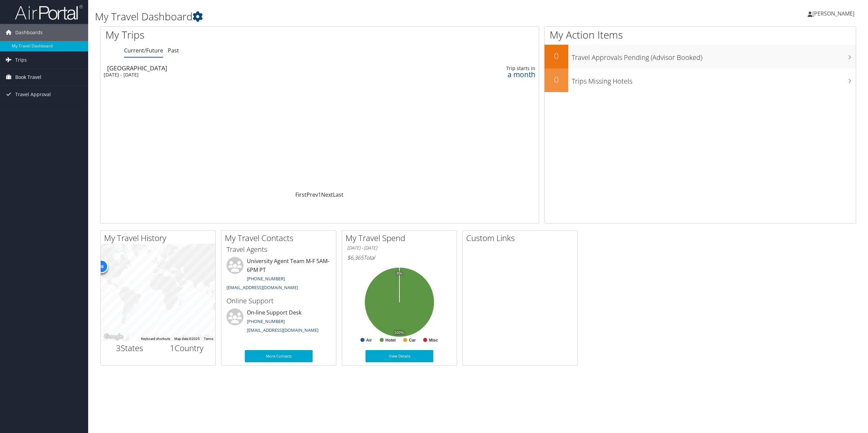 The height and width of the screenshot is (433, 868). What do you see at coordinates (278, 356) in the screenshot?
I see `a: More Contacts` at bounding box center [278, 356].